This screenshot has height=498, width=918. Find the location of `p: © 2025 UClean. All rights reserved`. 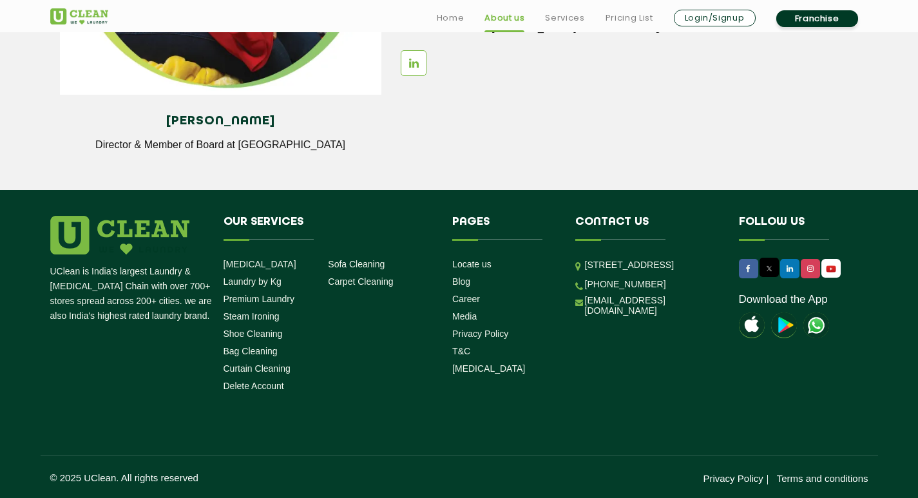

p: © 2025 UClean. All rights reserved is located at coordinates (254, 477).